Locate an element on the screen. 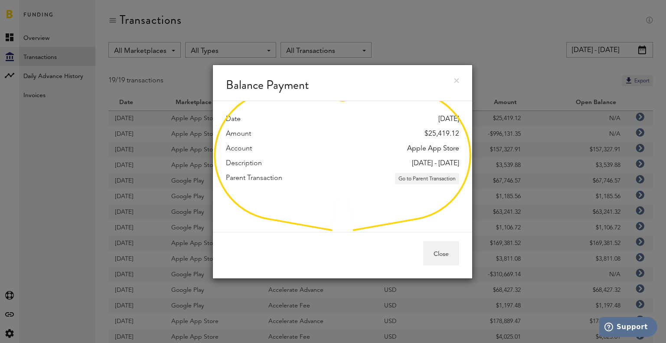 The height and width of the screenshot is (343, 666). button: Go to Parent Transaction is located at coordinates (427, 179).